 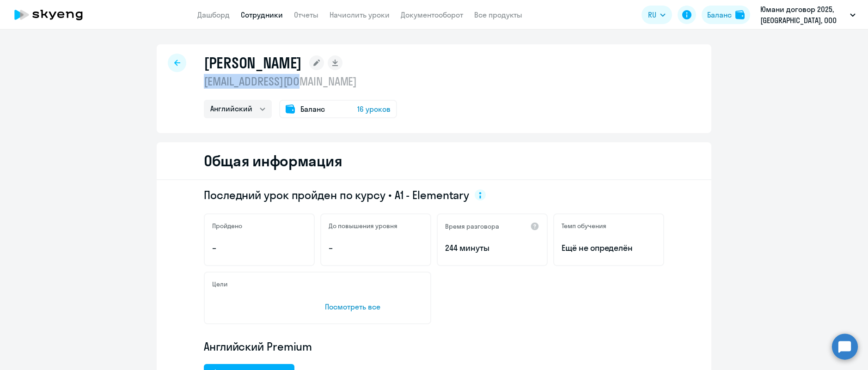 What do you see at coordinates (306, 15) in the screenshot?
I see `a: Отчеты` at bounding box center [306, 15].